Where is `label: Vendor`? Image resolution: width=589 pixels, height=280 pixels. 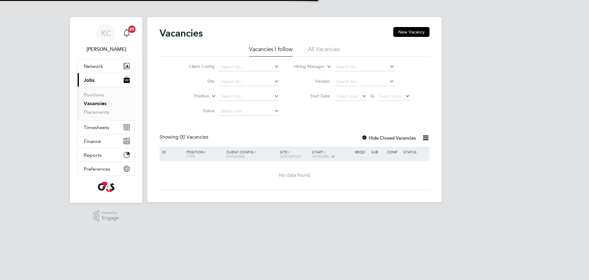
label: Vendor is located at coordinates (312, 81).